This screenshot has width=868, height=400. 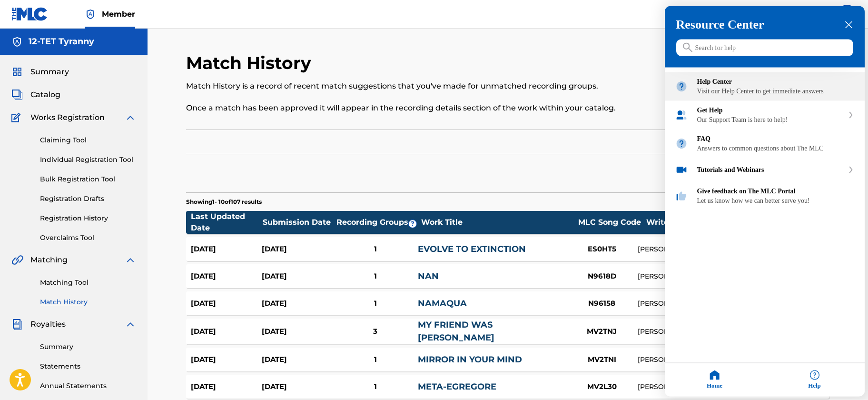 I want to click on div: Help, so click(x=815, y=380).